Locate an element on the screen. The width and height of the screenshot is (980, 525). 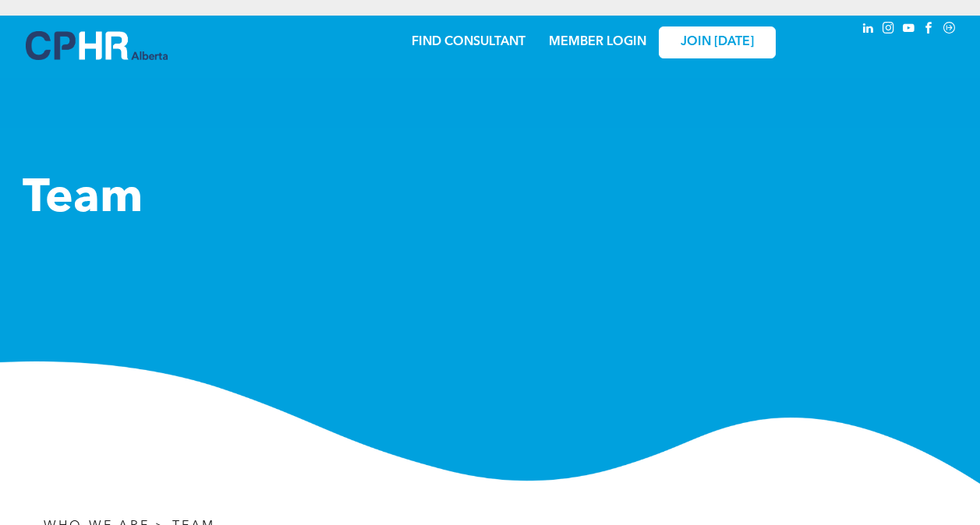
a: facebook is located at coordinates (930, 29).